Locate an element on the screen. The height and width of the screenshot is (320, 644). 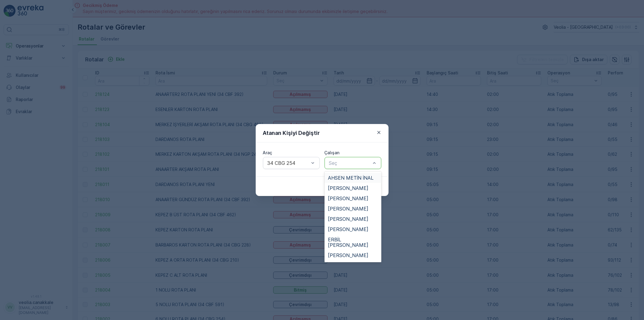
p: Seç is located at coordinates (350, 163).